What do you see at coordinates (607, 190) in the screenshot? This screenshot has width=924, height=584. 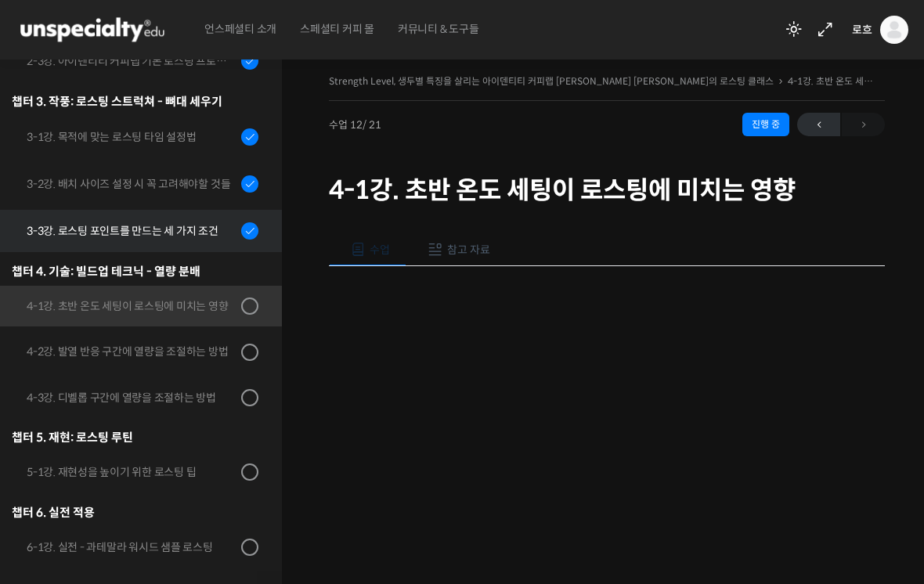 I see `h1: 4-1강. 초반 온도 세팅이 로스팅에 미치는 영향` at bounding box center [607, 190].